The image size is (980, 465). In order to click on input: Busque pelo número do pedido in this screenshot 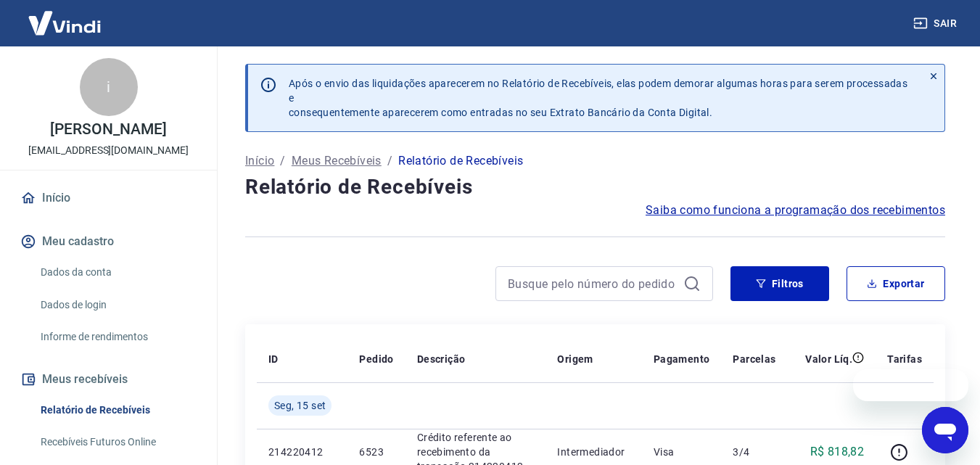, I will do `click(592, 283)`.